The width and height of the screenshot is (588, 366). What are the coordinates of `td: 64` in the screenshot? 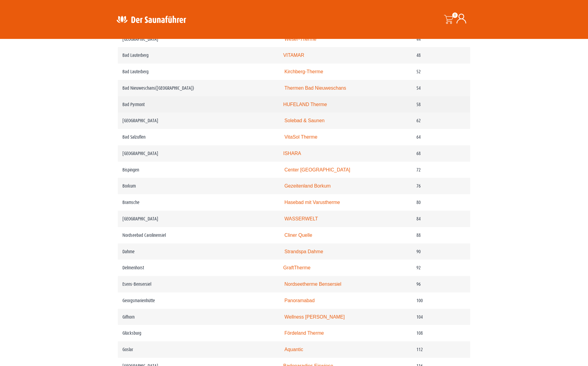 It's located at (441, 137).